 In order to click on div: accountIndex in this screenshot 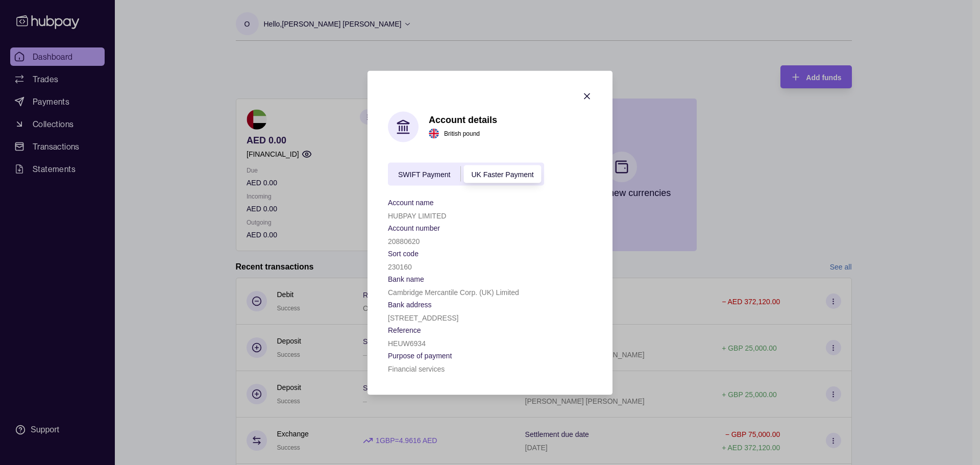, I will do `click(466, 174)`.